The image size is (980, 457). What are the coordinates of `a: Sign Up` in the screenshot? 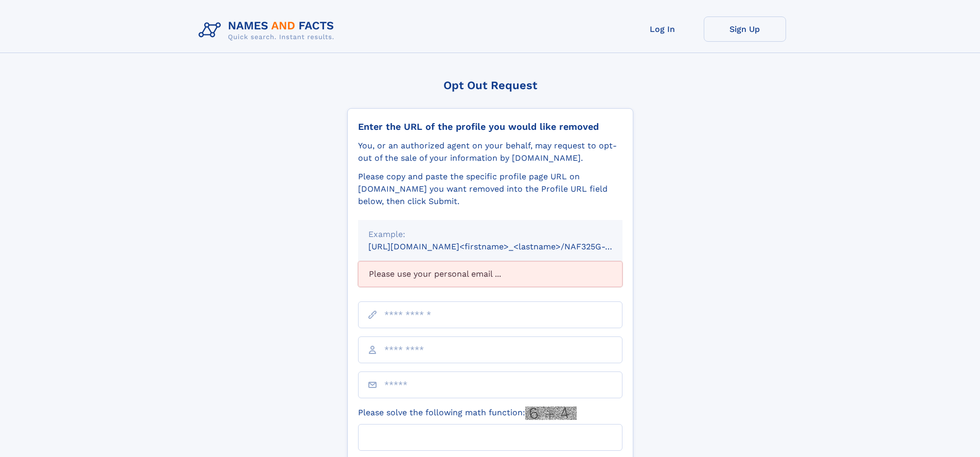 It's located at (746, 29).